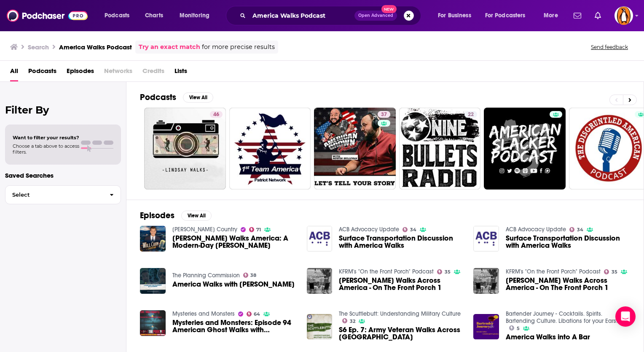 Image resolution: width=644 pixels, height=352 pixels. I want to click on span: 22, so click(471, 115).